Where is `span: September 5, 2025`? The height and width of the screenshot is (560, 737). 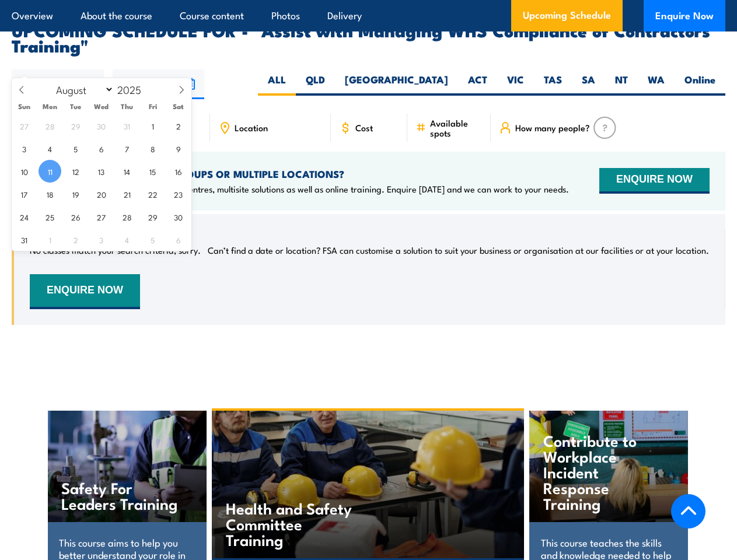
span: September 5, 2025 is located at coordinates (153, 239).